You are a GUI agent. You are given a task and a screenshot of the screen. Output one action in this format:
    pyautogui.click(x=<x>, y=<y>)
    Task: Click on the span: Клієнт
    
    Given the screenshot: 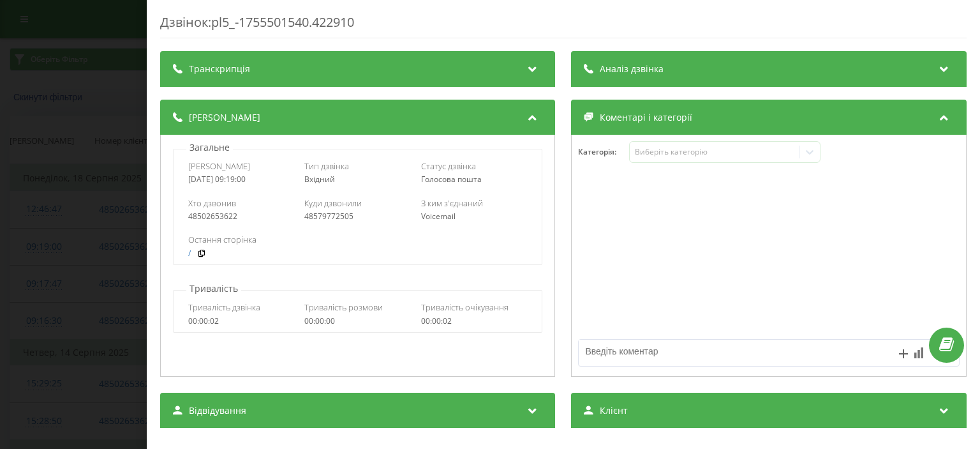 What is the action you would take?
    pyautogui.click(x=614, y=410)
    